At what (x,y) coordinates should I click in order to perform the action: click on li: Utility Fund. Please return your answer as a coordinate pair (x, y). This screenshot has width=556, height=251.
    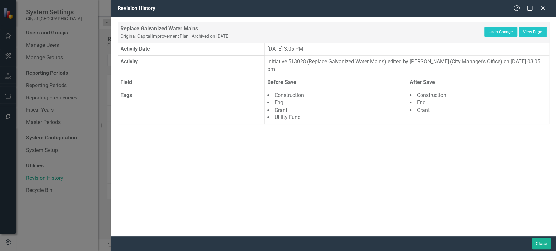
    Looking at the image, I should click on (336, 118).